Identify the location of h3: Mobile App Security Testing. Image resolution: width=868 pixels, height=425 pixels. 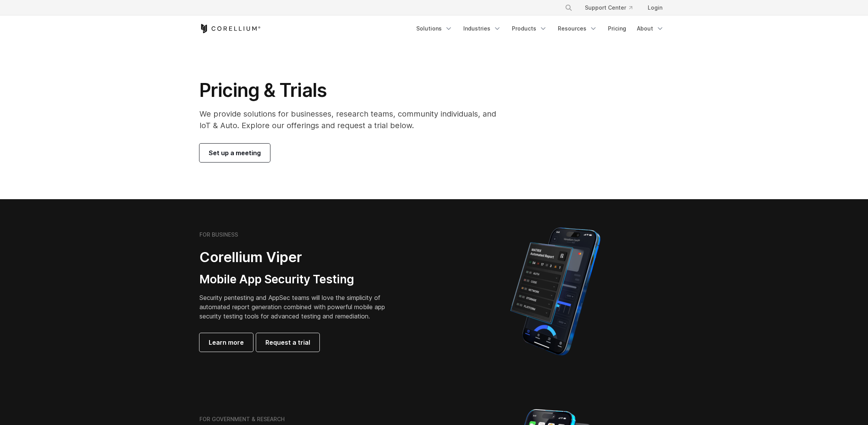
(298, 280).